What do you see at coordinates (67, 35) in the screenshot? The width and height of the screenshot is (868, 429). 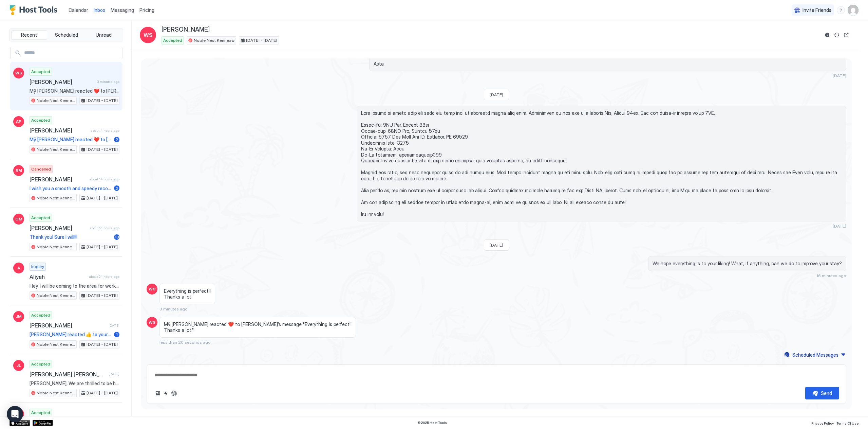 I see `span: Scheduled` at bounding box center [67, 35].